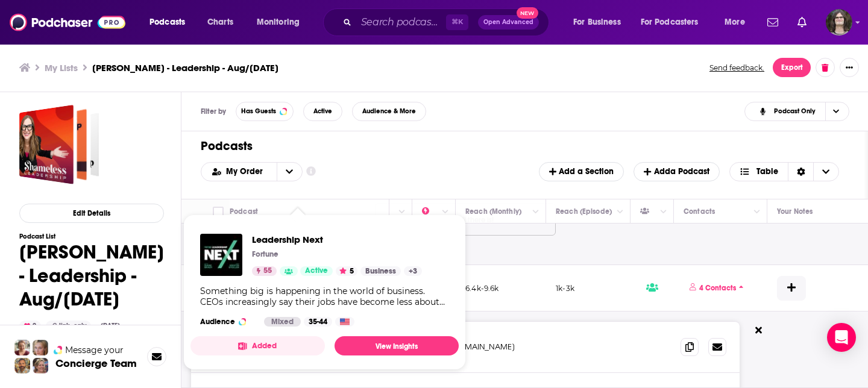  Describe the element at coordinates (318, 322) in the screenshot. I see `div: 35-44` at that location.